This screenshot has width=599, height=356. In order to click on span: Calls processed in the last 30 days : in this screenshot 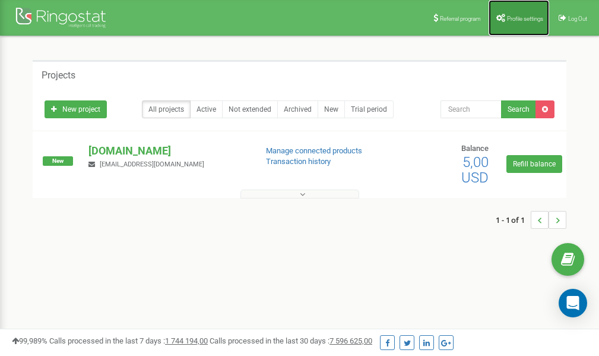, I will do `click(291, 340)`.